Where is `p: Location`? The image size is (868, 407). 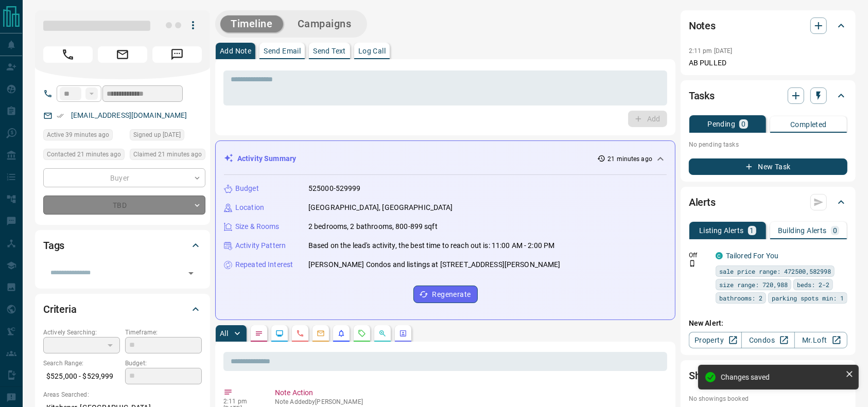
p: Location is located at coordinates (250, 207).